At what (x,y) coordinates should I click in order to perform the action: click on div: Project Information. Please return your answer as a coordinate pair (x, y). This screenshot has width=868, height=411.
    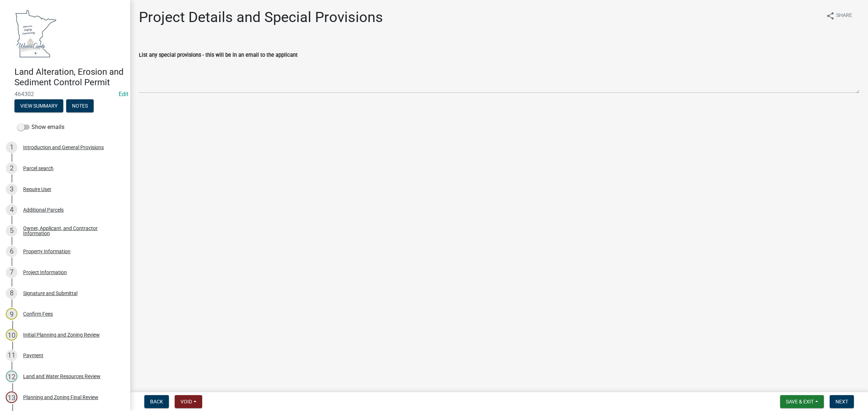
    Looking at the image, I should click on (45, 272).